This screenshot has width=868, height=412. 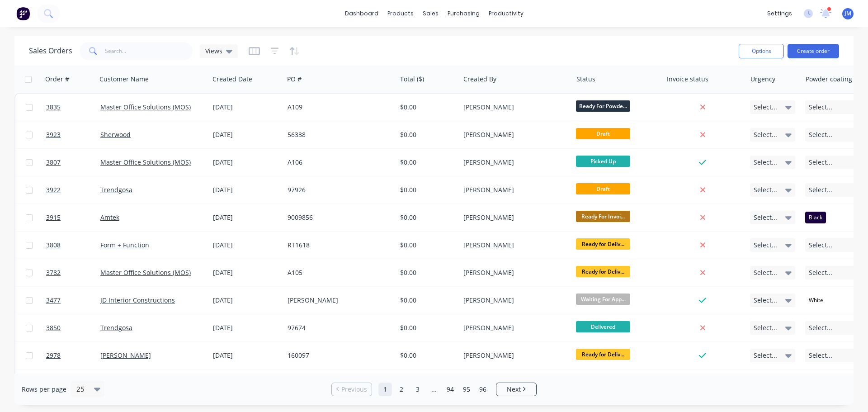 What do you see at coordinates (338, 162) in the screenshot?
I see `div: A106` at bounding box center [338, 162].